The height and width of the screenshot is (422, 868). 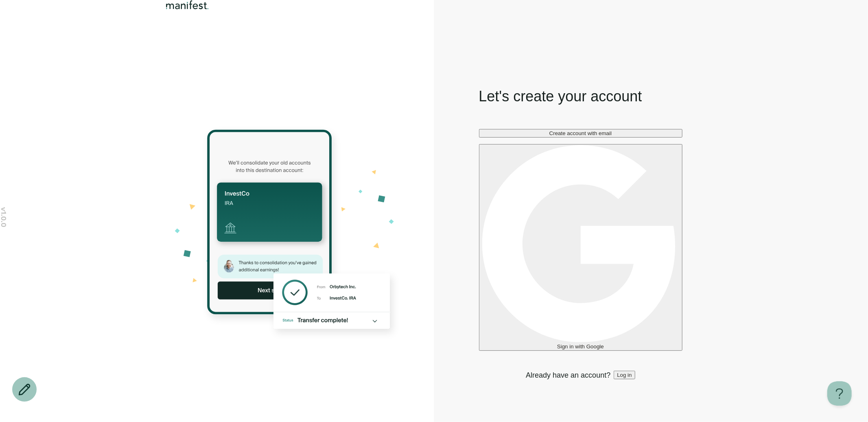 What do you see at coordinates (580, 133) in the screenshot?
I see `span: Create account with email` at bounding box center [580, 133].